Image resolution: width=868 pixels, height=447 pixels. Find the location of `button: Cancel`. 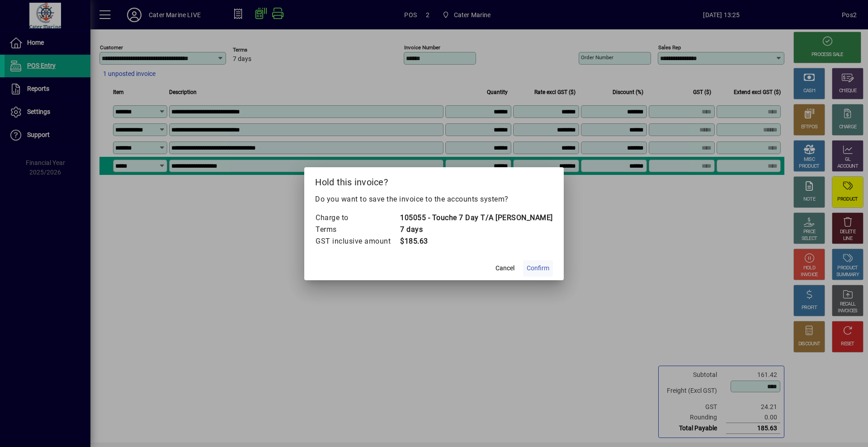

button: Cancel is located at coordinates (505, 268).